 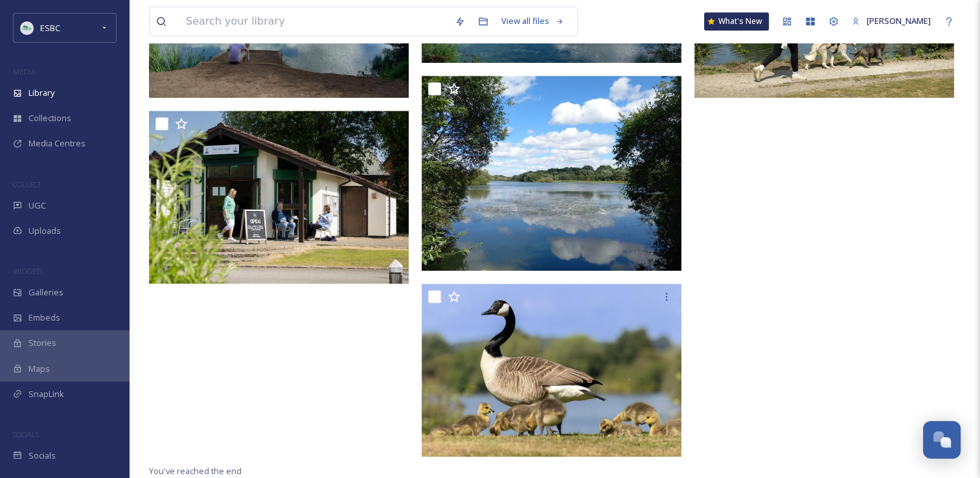 What do you see at coordinates (532, 20) in the screenshot?
I see `div: View all files` at bounding box center [532, 20].